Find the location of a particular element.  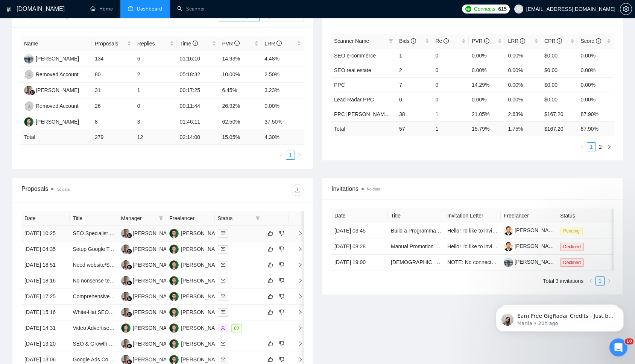

button: right is located at coordinates (609, 147).